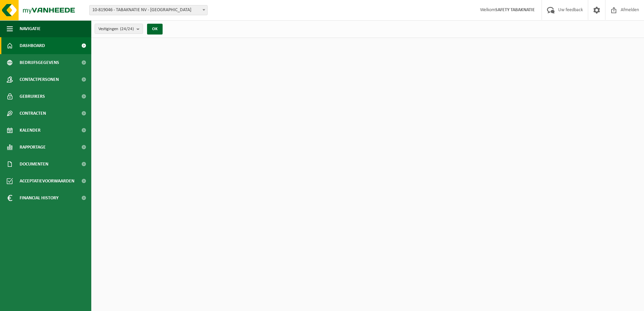  What do you see at coordinates (33, 113) in the screenshot?
I see `span: Contracten` at bounding box center [33, 113].